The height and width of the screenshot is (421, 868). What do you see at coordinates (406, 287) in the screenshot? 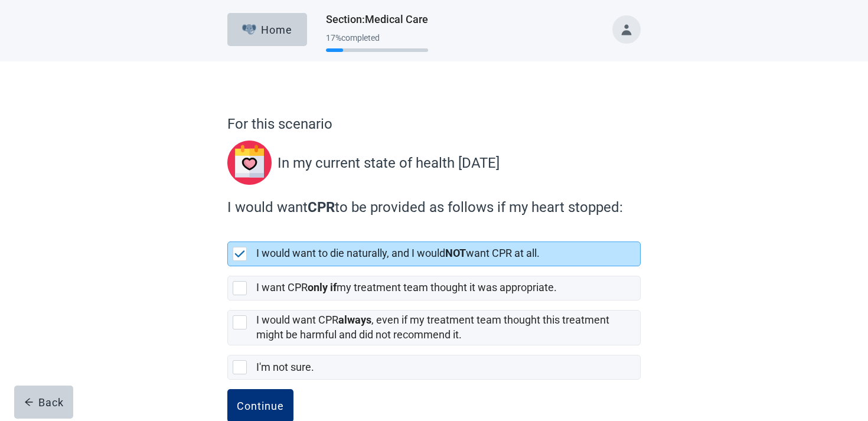
I see `label: I want CPR my treatment team thought it was appropriate.` at bounding box center [406, 287].